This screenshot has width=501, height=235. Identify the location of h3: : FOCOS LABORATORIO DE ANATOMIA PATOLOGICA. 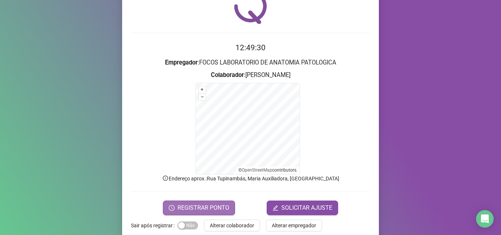
(251, 63).